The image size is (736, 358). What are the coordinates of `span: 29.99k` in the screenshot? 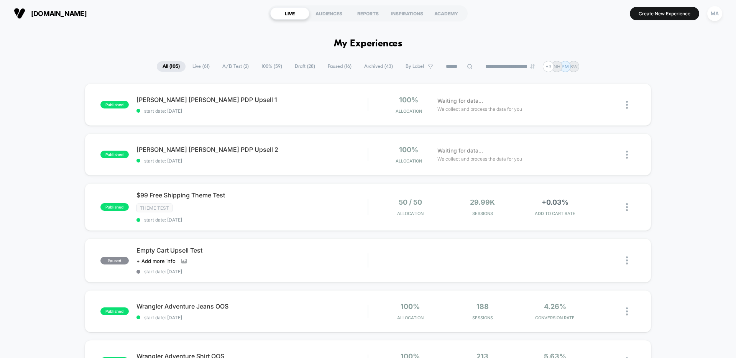 It's located at (482, 202).